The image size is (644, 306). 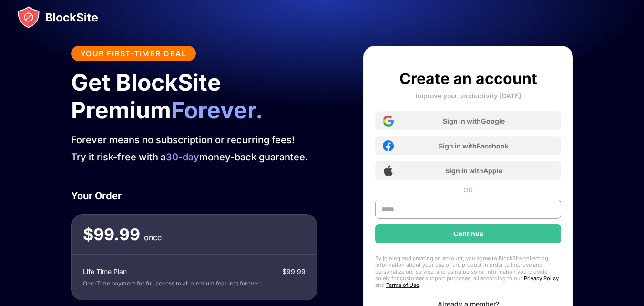 I want to click on a: Privacy Policy, so click(x=541, y=278).